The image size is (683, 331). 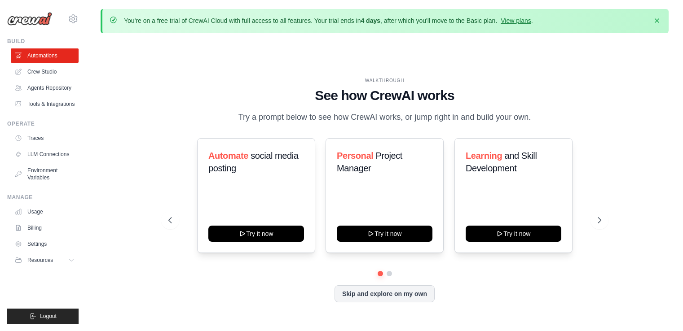 What do you see at coordinates (44, 56) in the screenshot?
I see `a: Automations` at bounding box center [44, 56].